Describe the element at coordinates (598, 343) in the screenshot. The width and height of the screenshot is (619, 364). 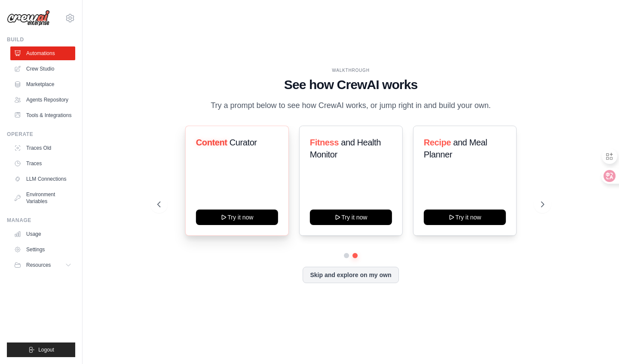
I see `div: 채팅 위젯` at that location.